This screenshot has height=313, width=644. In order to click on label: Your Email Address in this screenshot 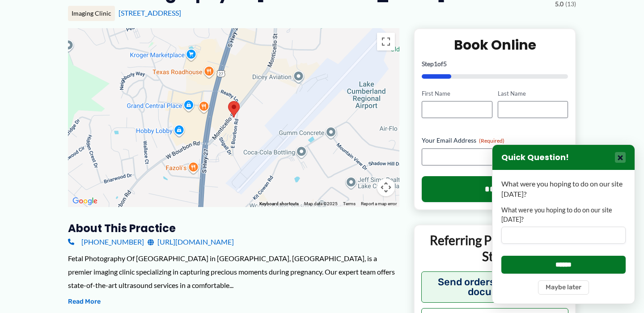, I will do `click(495, 140)`.